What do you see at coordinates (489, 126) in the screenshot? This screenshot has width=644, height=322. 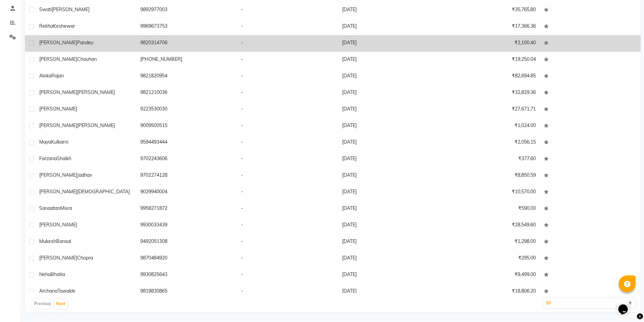 I see `td: ₹1,024.00` at bounding box center [489, 126].